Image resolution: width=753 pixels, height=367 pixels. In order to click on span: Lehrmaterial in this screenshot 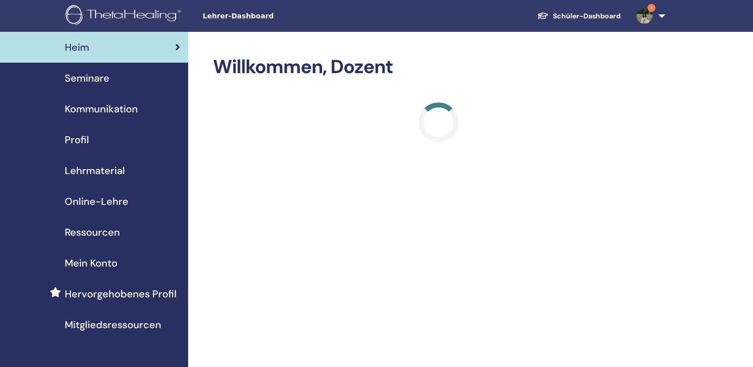, I will do `click(95, 171)`.